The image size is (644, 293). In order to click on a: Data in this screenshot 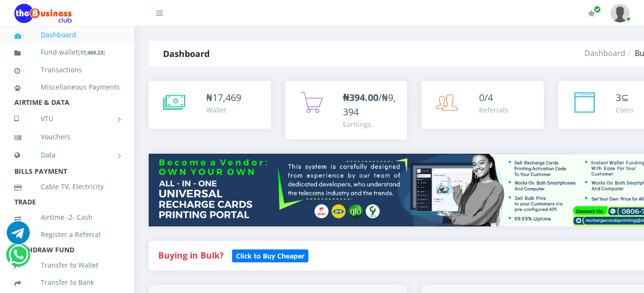, I will do `click(67, 155)`.